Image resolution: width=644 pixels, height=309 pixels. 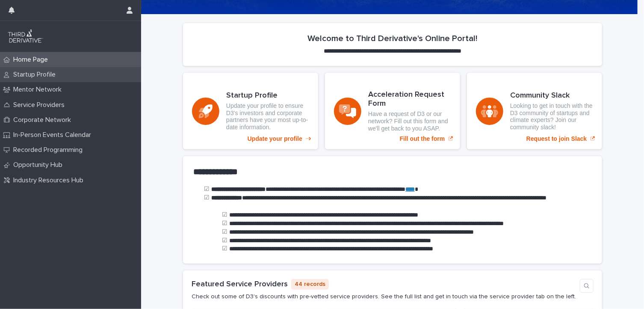 What do you see at coordinates (50, 149) in the screenshot?
I see `p: Recorded Programming` at bounding box center [50, 149].